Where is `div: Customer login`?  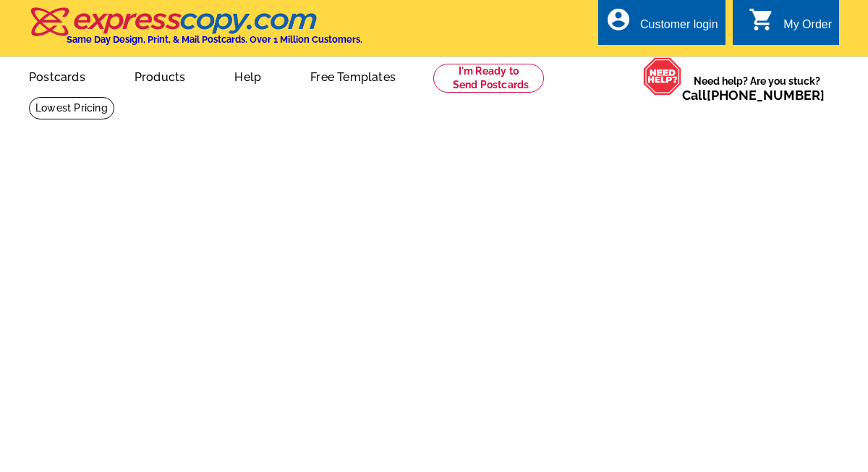
div: Customer login is located at coordinates (680, 28).